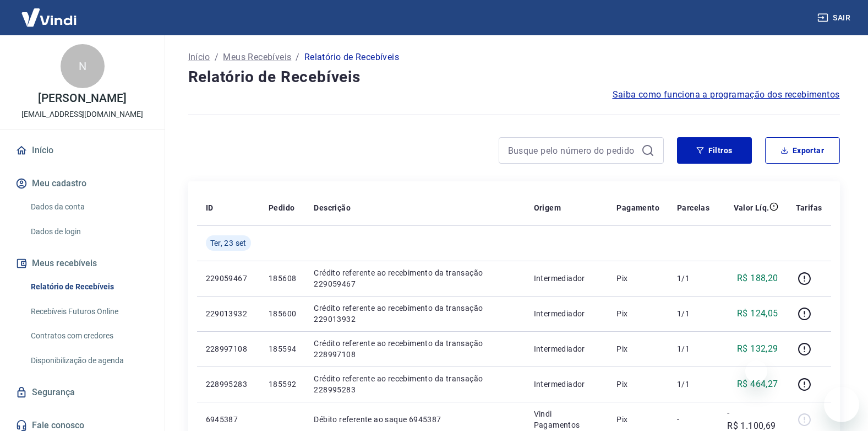 This screenshot has height=431, width=868. What do you see at coordinates (282, 384) in the screenshot?
I see `p: 185592` at bounding box center [282, 384].